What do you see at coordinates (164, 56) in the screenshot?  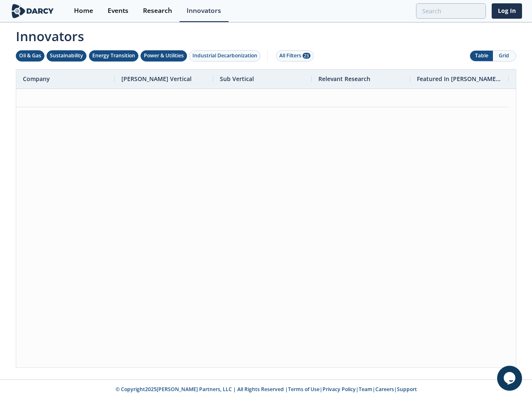 I see `div: Power & Utilities` at bounding box center [164, 56].